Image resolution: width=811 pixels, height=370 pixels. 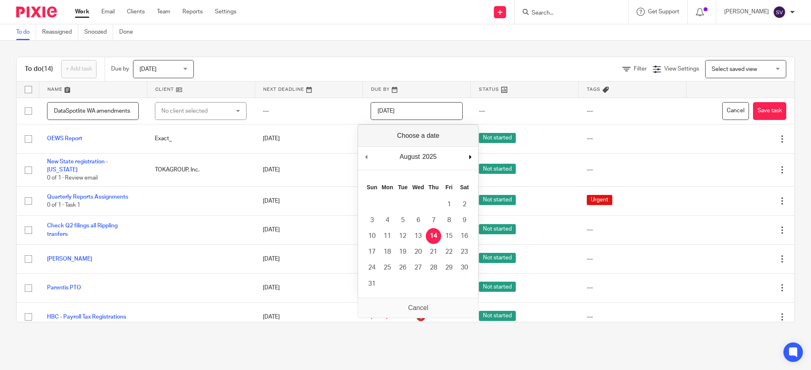 I want to click on a: Reports, so click(x=193, y=12).